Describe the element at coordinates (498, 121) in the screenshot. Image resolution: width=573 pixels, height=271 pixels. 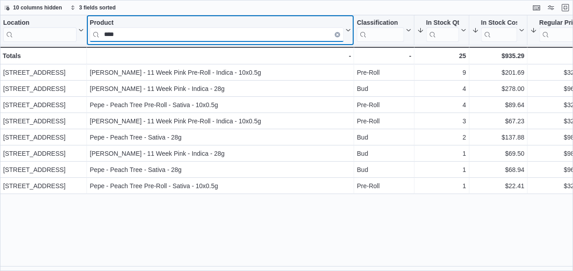
I see `div: $67.23` at that location.